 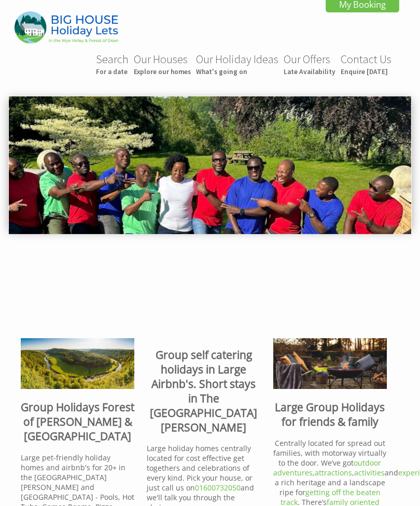 I want to click on a: outdoor adventures, so click(x=327, y=468).